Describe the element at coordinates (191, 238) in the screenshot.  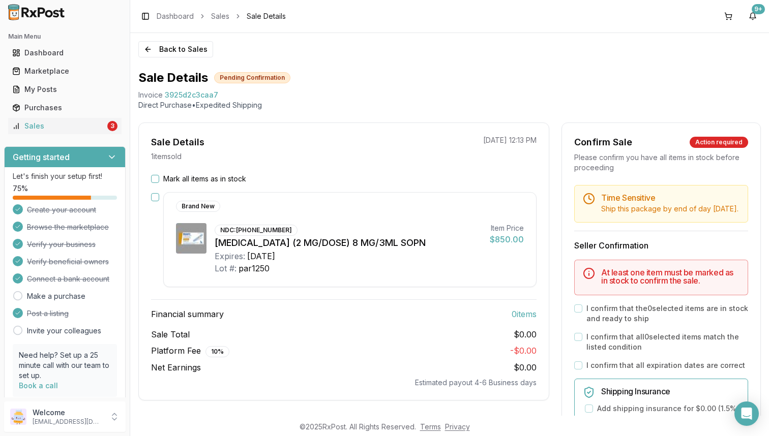
I see `img: Ozempic (2 MG/DOSE) 8 MG/3ML SOPN` at that location.